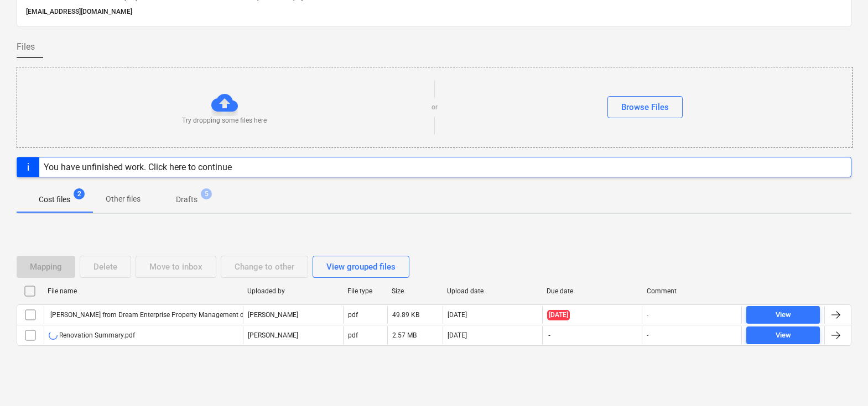 This screenshot has width=868, height=406. What do you see at coordinates (138, 167) in the screenshot?
I see `div: You have unfinished work. Click here to continue` at bounding box center [138, 167].